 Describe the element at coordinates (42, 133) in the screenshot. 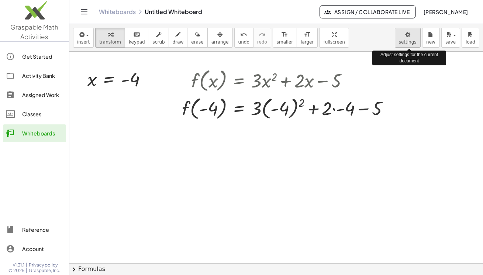

I see `div: Whiteboards` at that location.